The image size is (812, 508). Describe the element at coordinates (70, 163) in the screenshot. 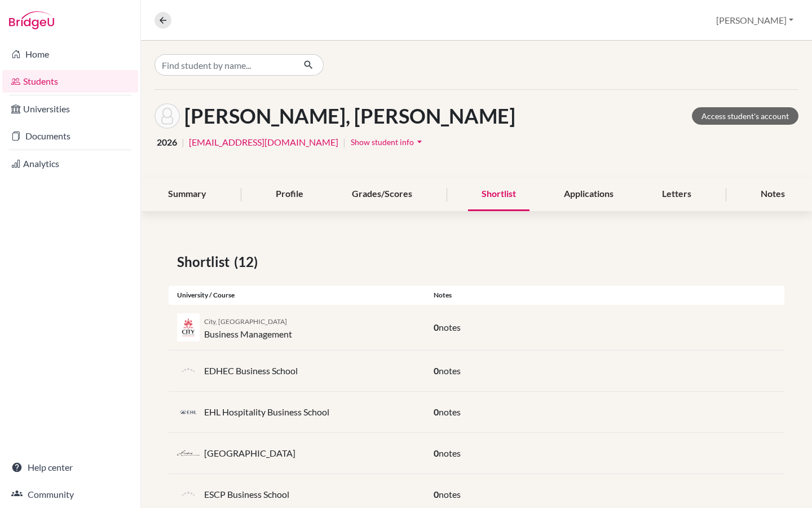

I see `a: Analytics` at that location.